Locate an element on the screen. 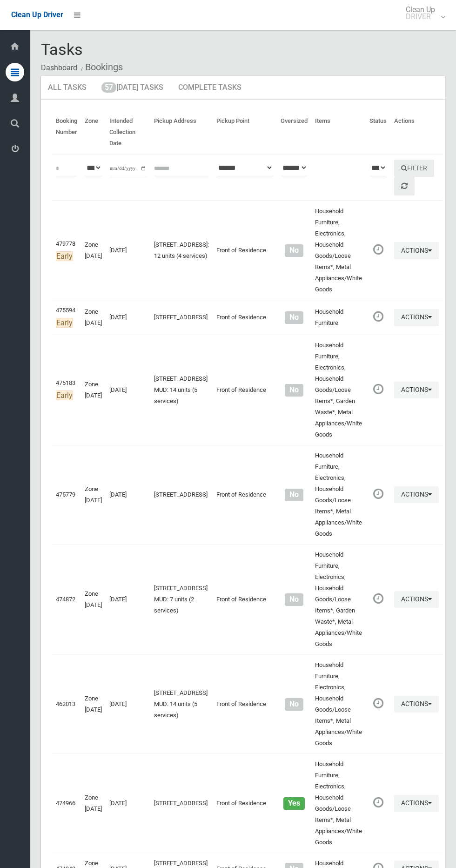 Image resolution: width=456 pixels, height=868 pixels. button: Filter is located at coordinates (414, 168).